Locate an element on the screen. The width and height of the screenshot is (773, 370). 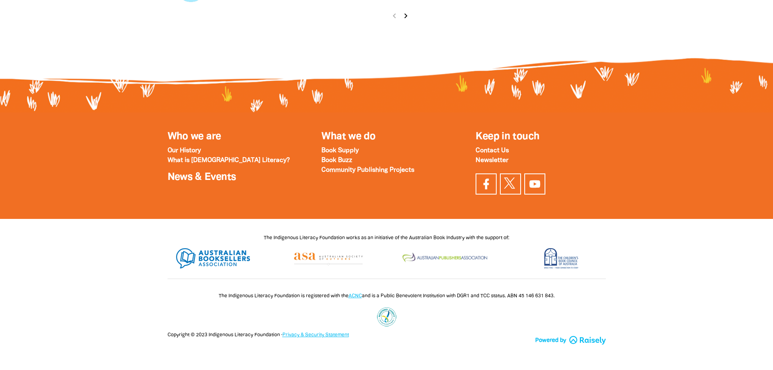
strong: Book Buzz is located at coordinates (337, 160).